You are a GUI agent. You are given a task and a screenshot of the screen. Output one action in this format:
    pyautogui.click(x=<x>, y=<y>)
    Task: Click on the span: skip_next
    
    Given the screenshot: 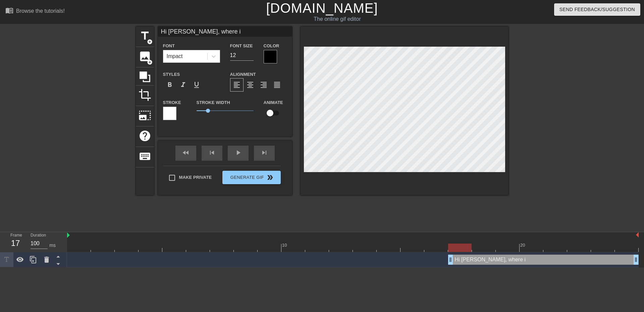 What is the action you would take?
    pyautogui.click(x=264, y=153)
    